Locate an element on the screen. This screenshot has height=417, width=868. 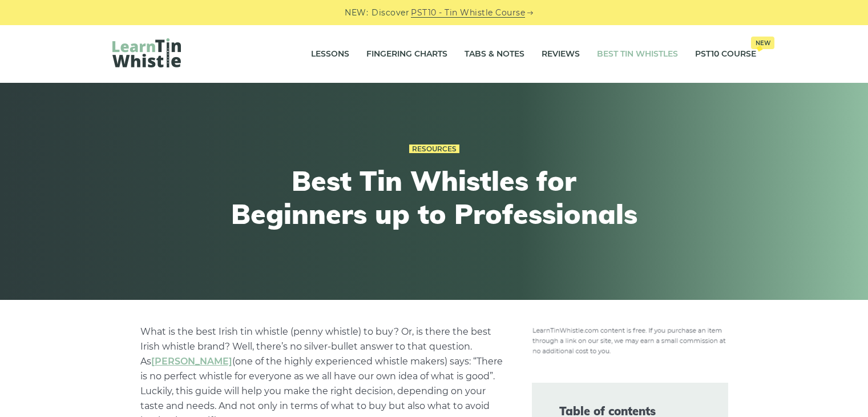
img: LearnTinWhistle.com is located at coordinates (147, 53).